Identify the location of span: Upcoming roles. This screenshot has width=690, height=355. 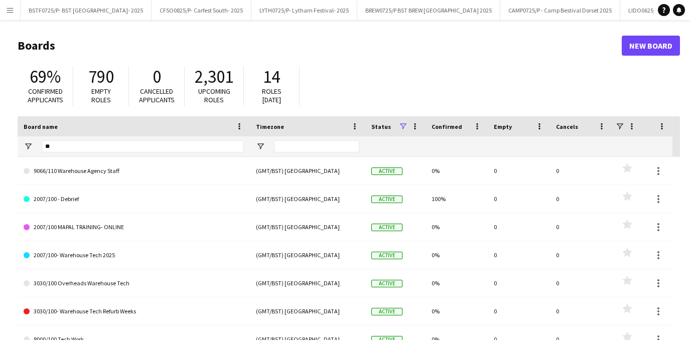
(214, 95).